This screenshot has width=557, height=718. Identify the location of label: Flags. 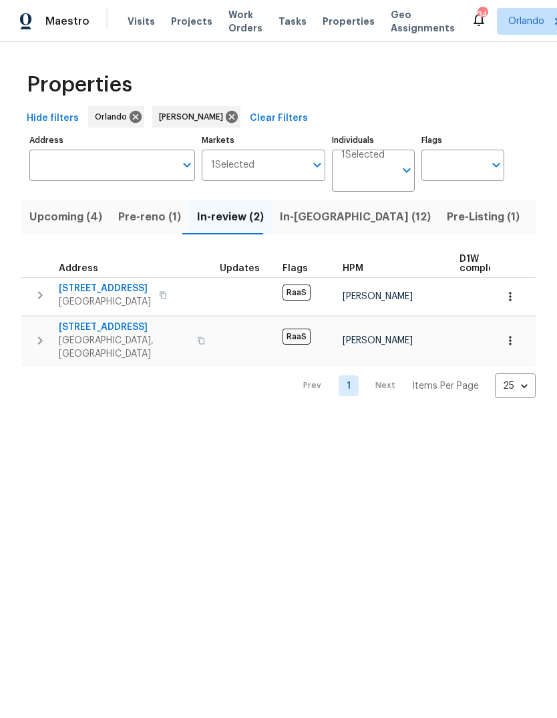
(463, 140).